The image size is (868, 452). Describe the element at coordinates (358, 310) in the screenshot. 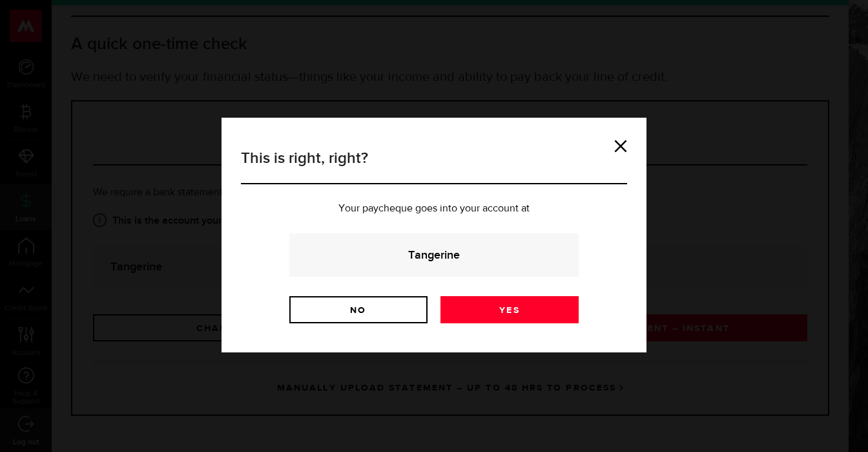

I see `a: No` at that location.